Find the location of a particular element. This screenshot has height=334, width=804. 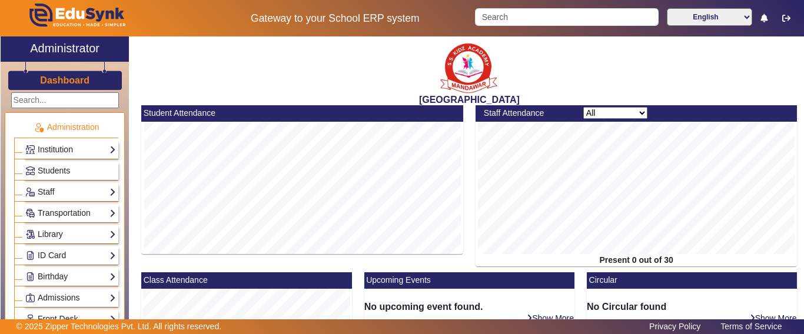

img: Students.png is located at coordinates (30, 171).